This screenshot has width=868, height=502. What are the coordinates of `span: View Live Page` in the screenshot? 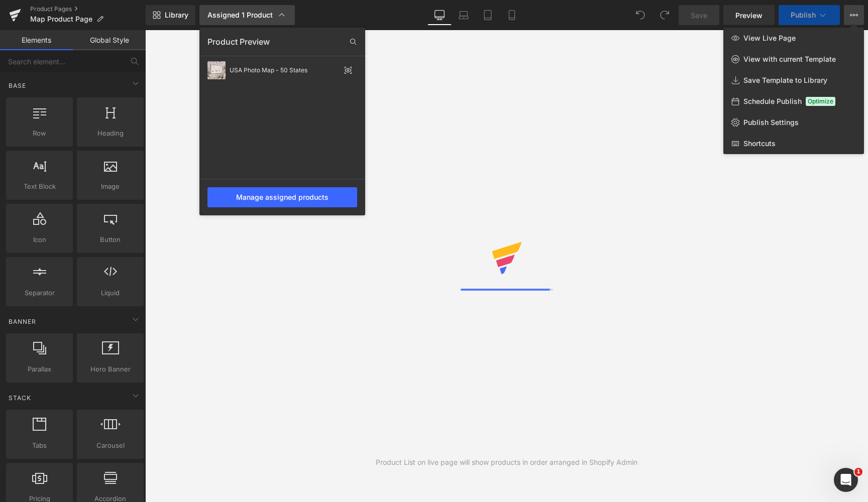 It's located at (770, 38).